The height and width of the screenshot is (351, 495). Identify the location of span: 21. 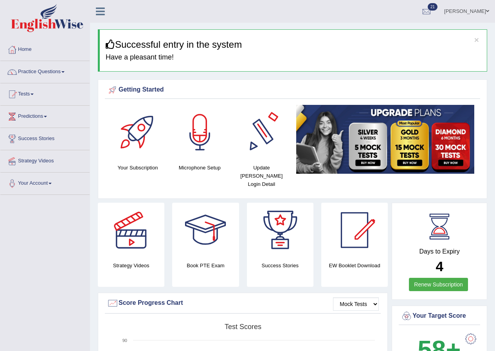
(432, 7).